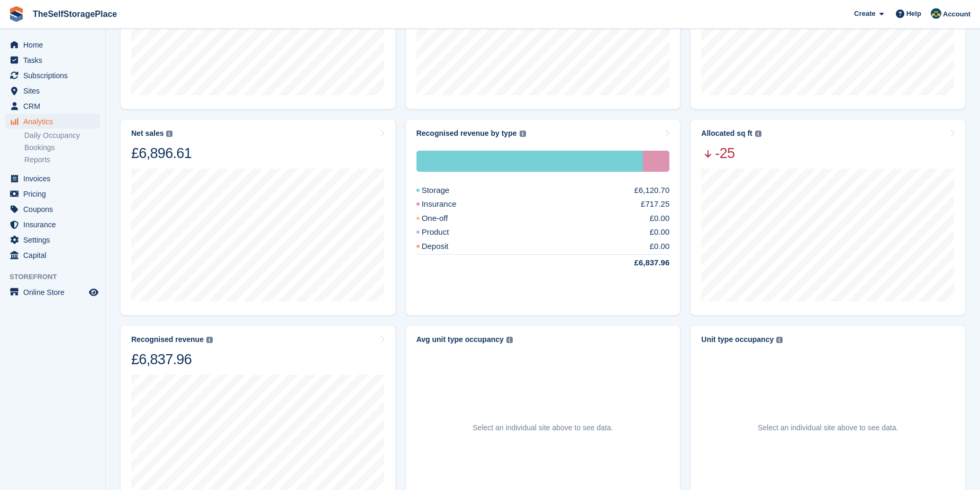 The width and height of the screenshot is (980, 490). What do you see at coordinates (55, 45) in the screenshot?
I see `span: Home` at bounding box center [55, 45].